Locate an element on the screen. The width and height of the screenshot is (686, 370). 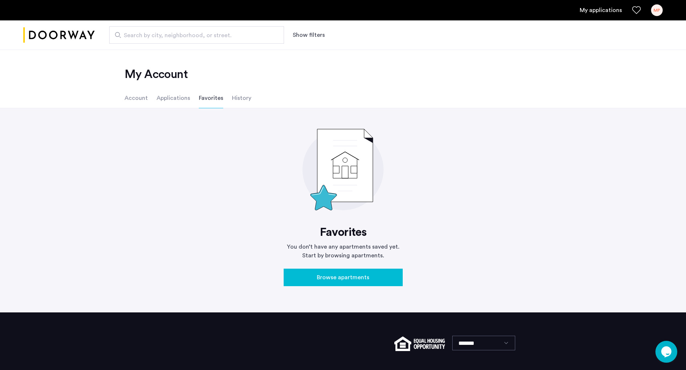
li: Applications is located at coordinates (173, 98).